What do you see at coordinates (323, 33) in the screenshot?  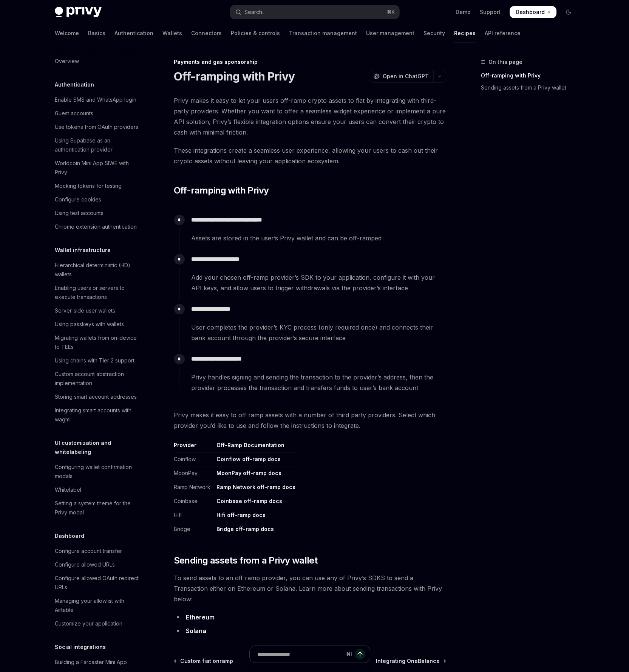 I see `a: Transaction management` at bounding box center [323, 33].